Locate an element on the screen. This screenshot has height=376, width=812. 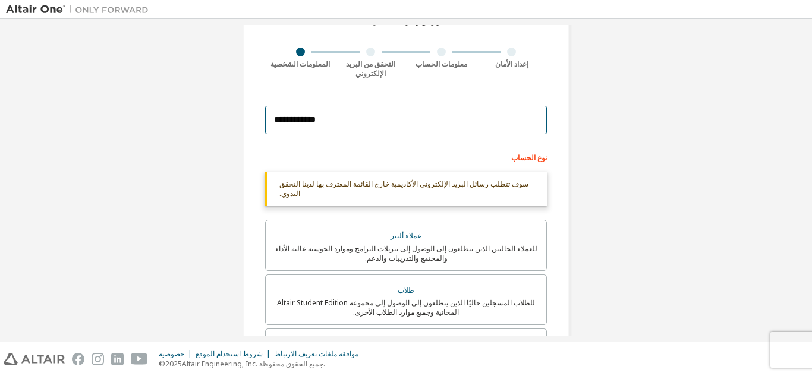
font: نوع الحساب is located at coordinates (529, 157).